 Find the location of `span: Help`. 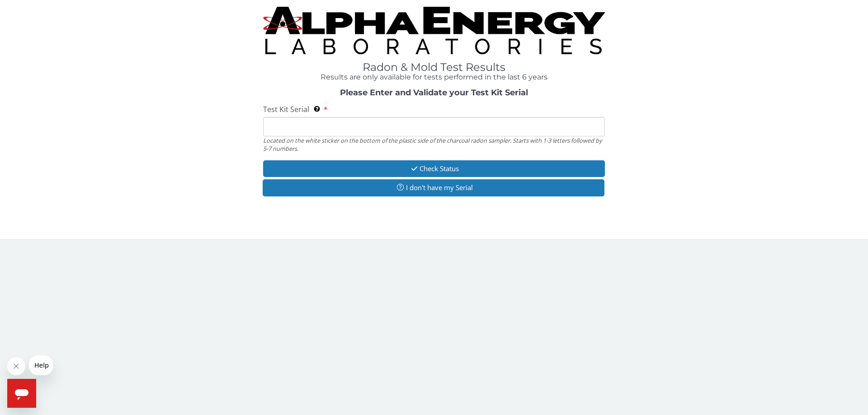

span: Help is located at coordinates (12, 10).